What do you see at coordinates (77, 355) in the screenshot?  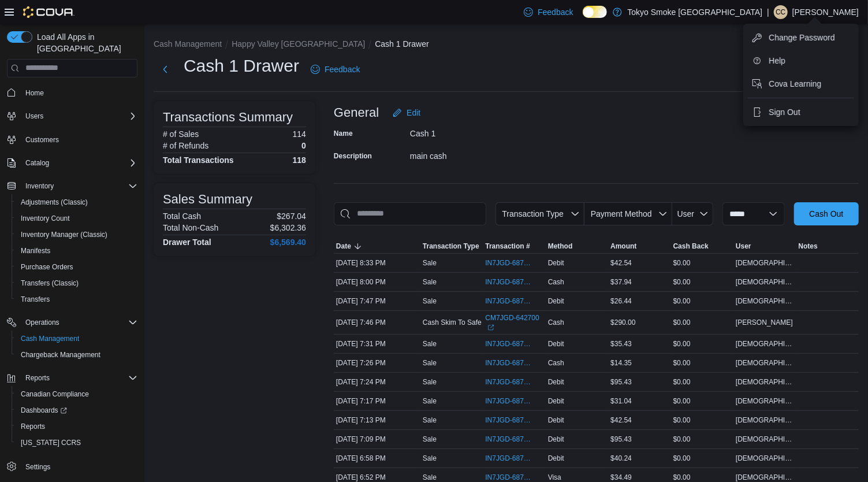 I see `button: Chargeback Management` at bounding box center [77, 355].